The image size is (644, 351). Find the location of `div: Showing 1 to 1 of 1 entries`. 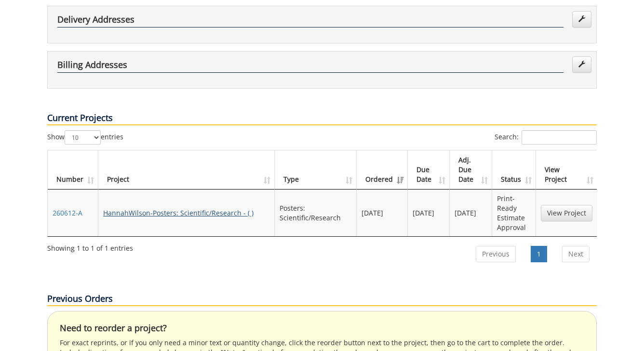

div: Showing 1 to 1 of 1 entries is located at coordinates (90, 247).